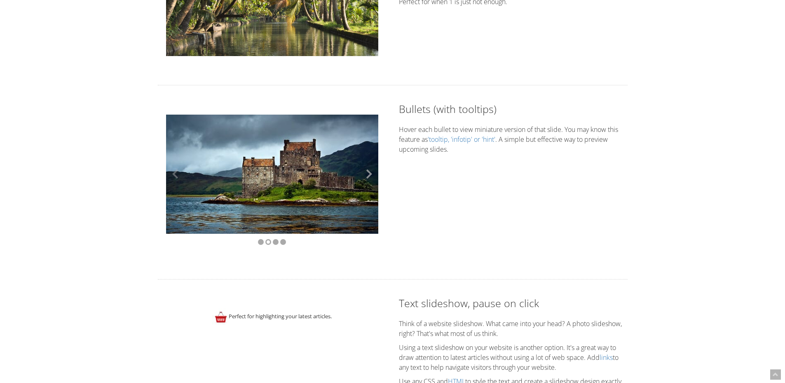 The height and width of the screenshot is (383, 785). I want to click on h2: Bullets (with tooltips), so click(513, 109).